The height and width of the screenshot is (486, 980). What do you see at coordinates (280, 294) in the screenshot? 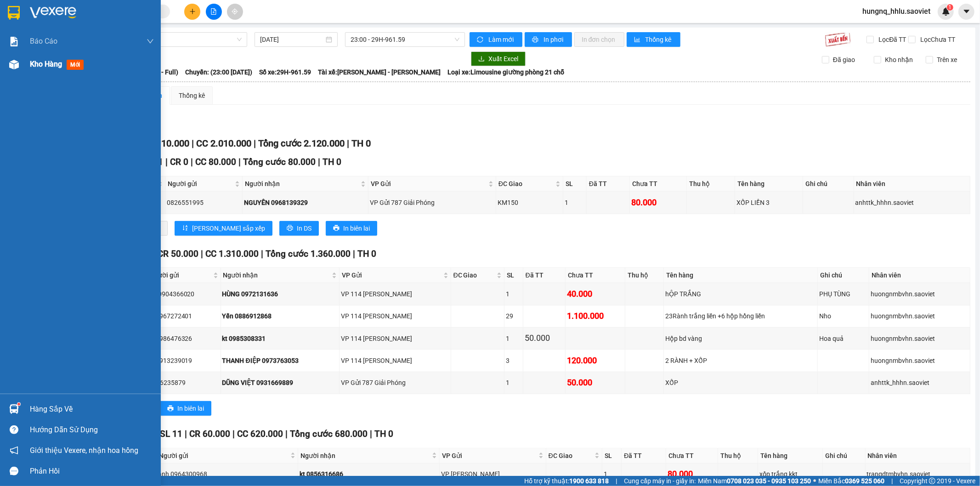
I see `div: HÙNG 0972131636` at bounding box center [280, 294].